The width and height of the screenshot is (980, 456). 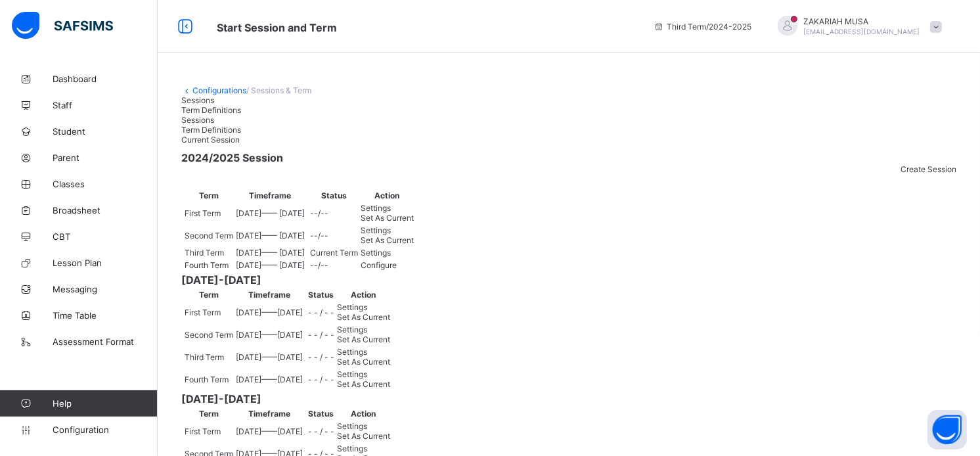 What do you see at coordinates (928, 169) in the screenshot?
I see `span: Create Session` at bounding box center [928, 169].